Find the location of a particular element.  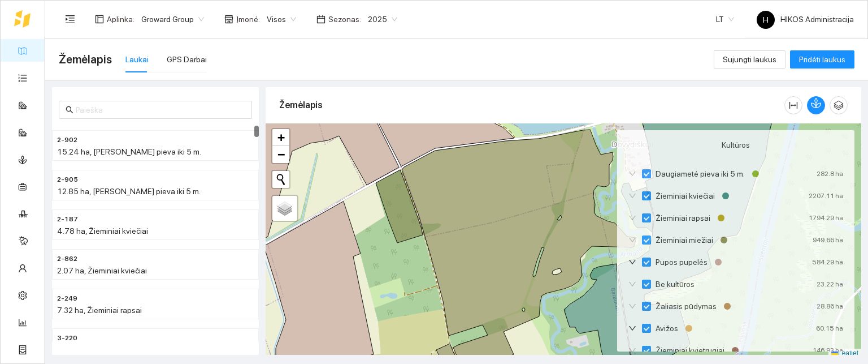

span: Žieminiai miežiai is located at coordinates (685, 240).